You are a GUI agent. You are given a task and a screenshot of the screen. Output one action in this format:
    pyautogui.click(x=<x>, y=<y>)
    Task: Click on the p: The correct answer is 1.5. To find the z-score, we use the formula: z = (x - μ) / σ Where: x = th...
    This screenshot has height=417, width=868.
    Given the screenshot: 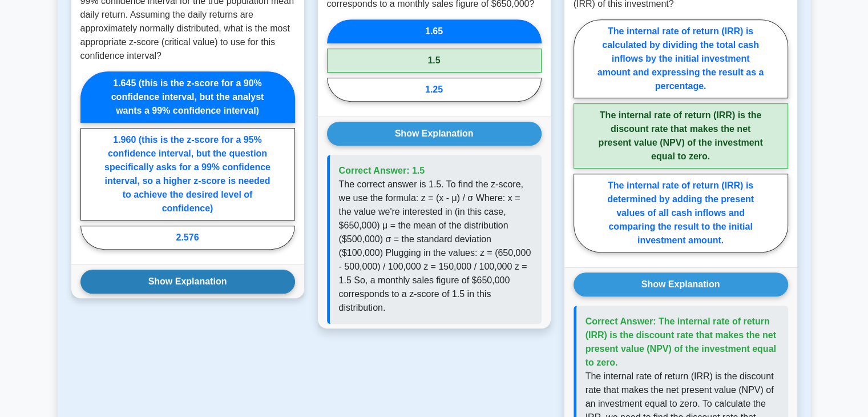 What is the action you would take?
    pyautogui.click(x=436, y=246)
    